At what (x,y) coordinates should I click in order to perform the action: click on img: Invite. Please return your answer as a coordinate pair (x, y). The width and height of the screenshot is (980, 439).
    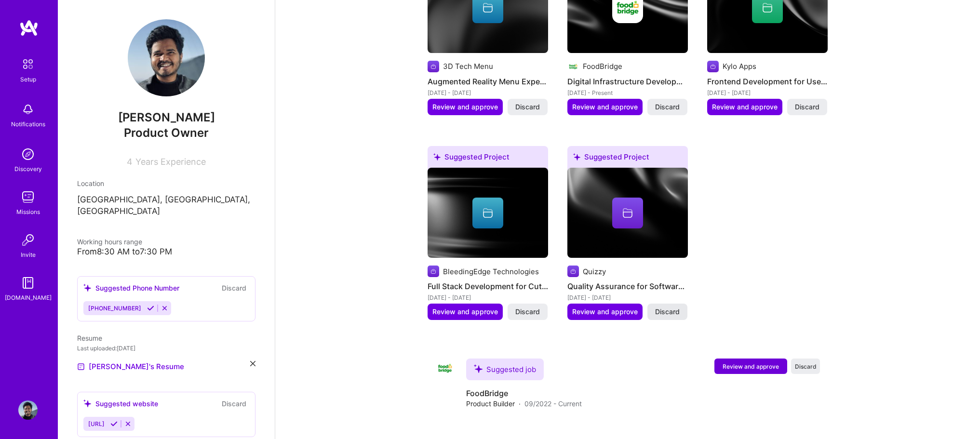
    Looking at the image, I should click on (28, 240).